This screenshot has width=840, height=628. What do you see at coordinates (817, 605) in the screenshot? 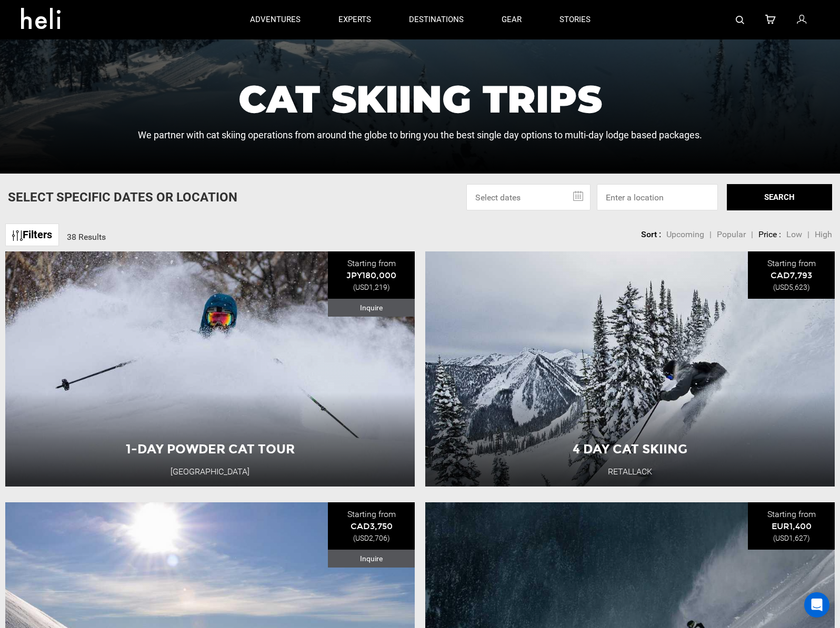
I see `div: Open Intercom Messenger` at bounding box center [817, 605].